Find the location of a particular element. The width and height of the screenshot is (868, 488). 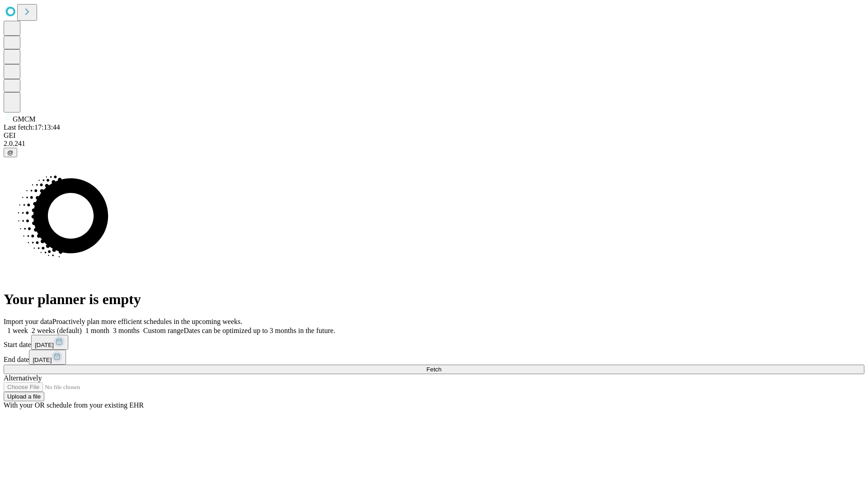

span: Import your data is located at coordinates (28, 322).